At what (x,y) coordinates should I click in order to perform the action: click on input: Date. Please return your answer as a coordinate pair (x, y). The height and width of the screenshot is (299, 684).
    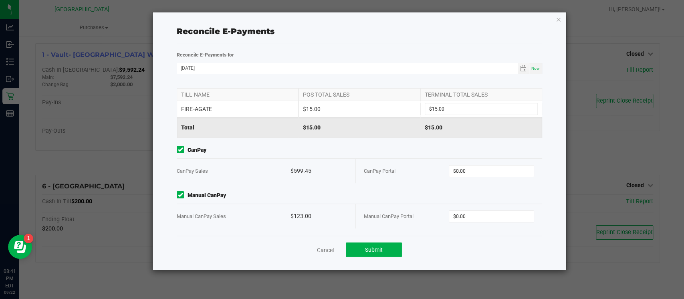
    Looking at the image, I should click on (347, 68).